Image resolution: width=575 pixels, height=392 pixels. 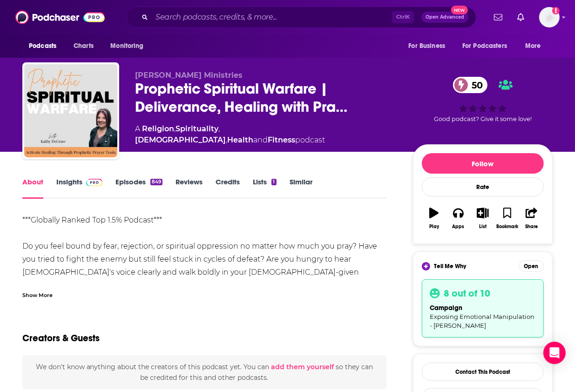 What do you see at coordinates (60, 17) in the screenshot?
I see `a: Podchaser - Follow, Share and Rate Podcasts` at bounding box center [60, 17].